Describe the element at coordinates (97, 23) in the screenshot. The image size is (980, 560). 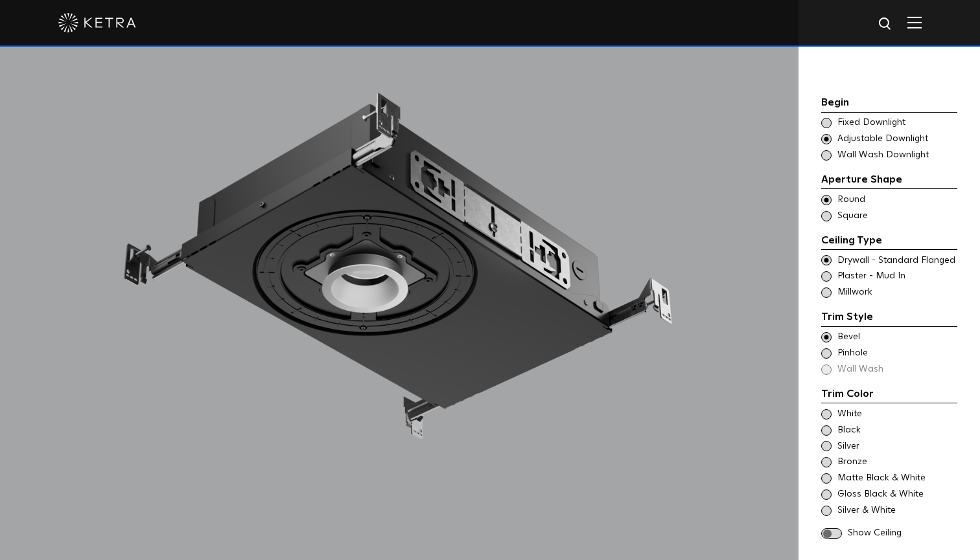
I see `img: ketra-logo-2019-white` at that location.